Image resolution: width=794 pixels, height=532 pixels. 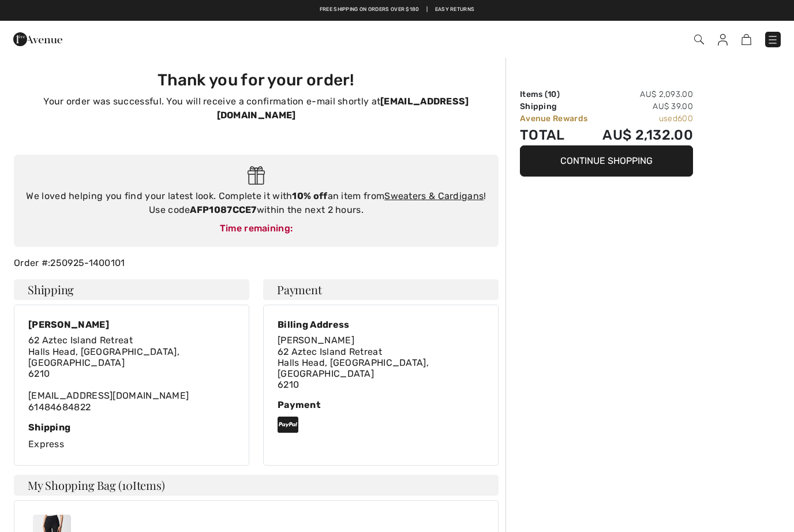 I want to click on a: Easy Returns, so click(x=455, y=10).